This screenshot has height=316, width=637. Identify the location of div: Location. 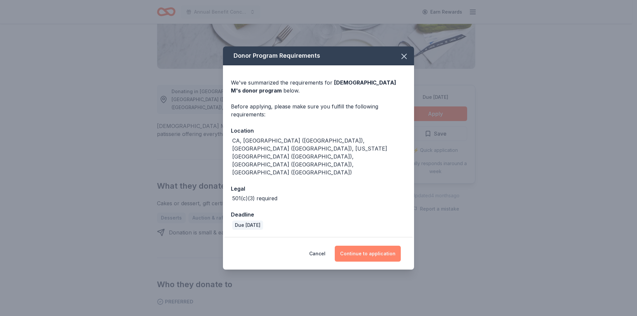
(319, 131).